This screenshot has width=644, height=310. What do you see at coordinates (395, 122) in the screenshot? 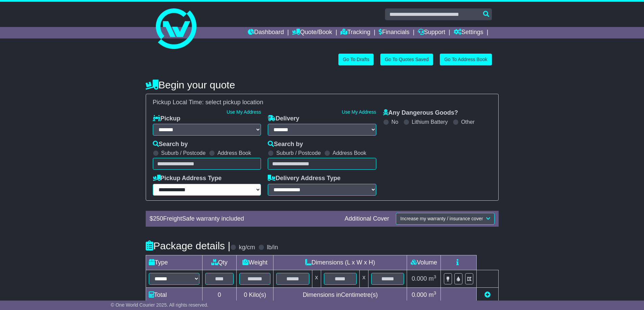
I see `label: No` at bounding box center [395, 122].